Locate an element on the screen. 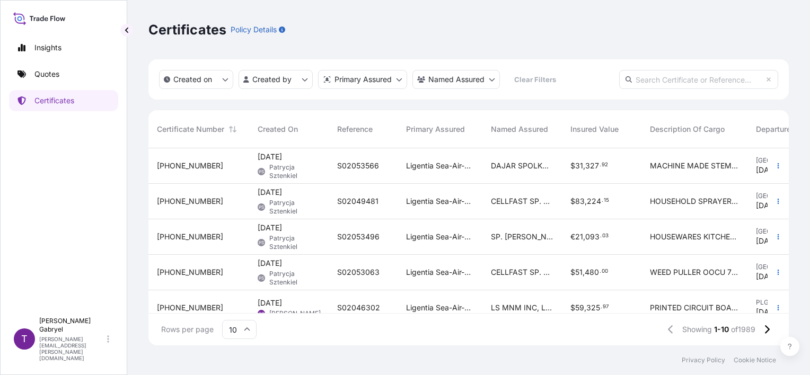  span: S02053496 is located at coordinates (358, 237).